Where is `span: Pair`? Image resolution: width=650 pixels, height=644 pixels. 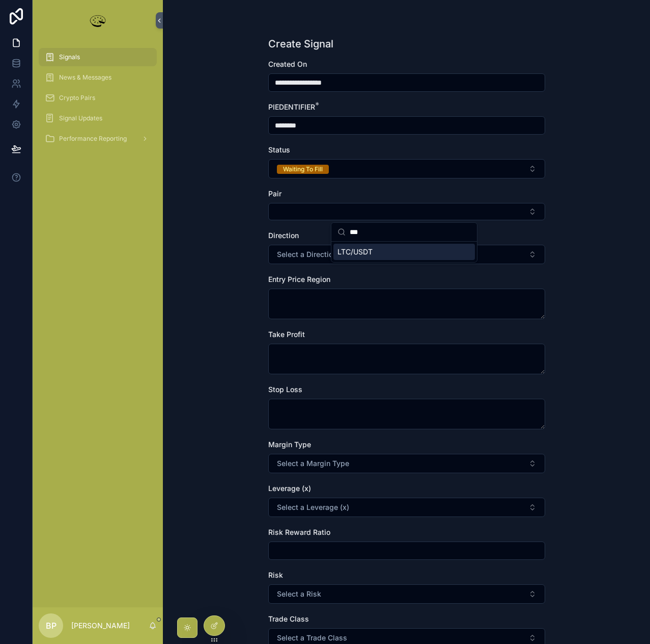 span: Pair is located at coordinates (275, 193).